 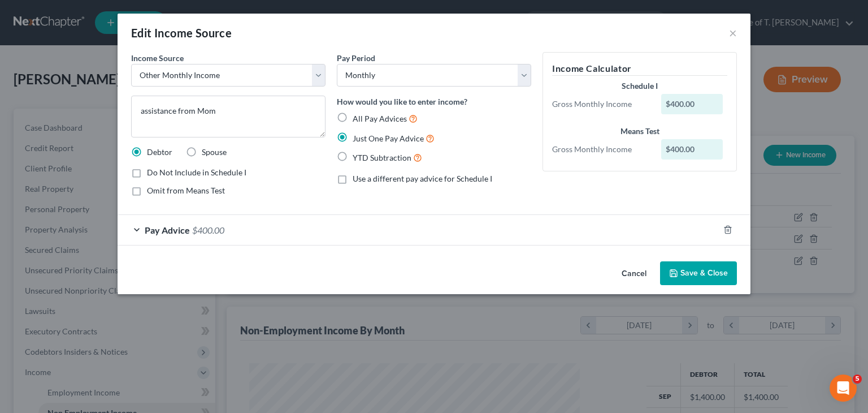 What do you see at coordinates (160, 151) in the screenshot?
I see `span: Debtor` at bounding box center [160, 151].